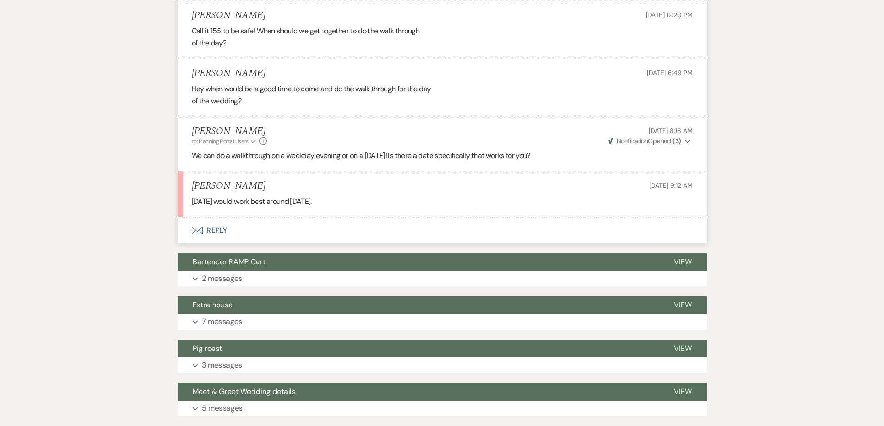 This screenshot has height=426, width=884. I want to click on button: Reply, so click(442, 231).